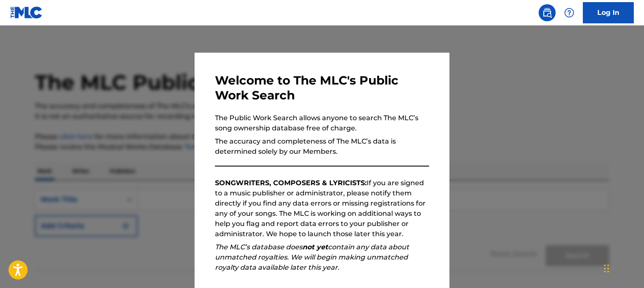 Image resolution: width=644 pixels, height=288 pixels. Describe the element at coordinates (322, 123) in the screenshot. I see `p: The Public Work Search allows anyone to search The MLC’s song ownership database free of charge.` at that location.